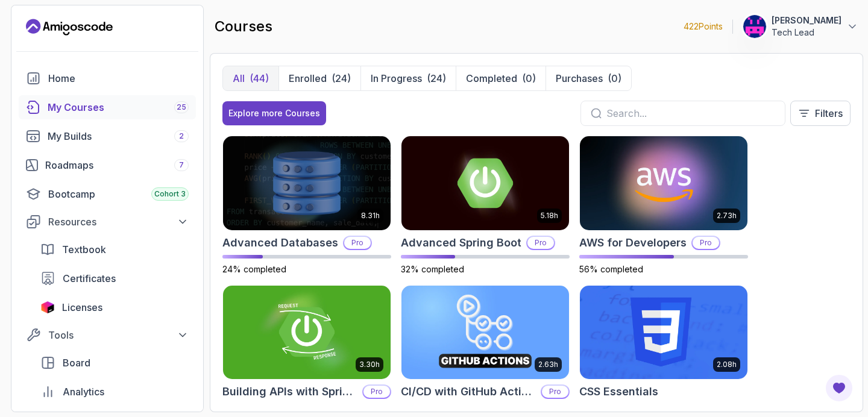  What do you see at coordinates (182, 166) in the screenshot?
I see `span: 7` at bounding box center [182, 166].